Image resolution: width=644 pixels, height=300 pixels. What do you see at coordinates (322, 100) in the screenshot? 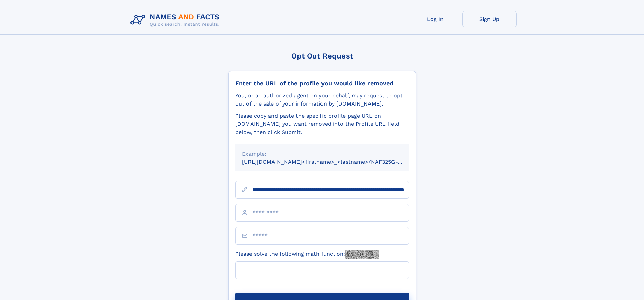
I see `div: You, or an authorized agent on your behalf, may request to opt-out of the sale of your informatio...` at bounding box center [322, 100].